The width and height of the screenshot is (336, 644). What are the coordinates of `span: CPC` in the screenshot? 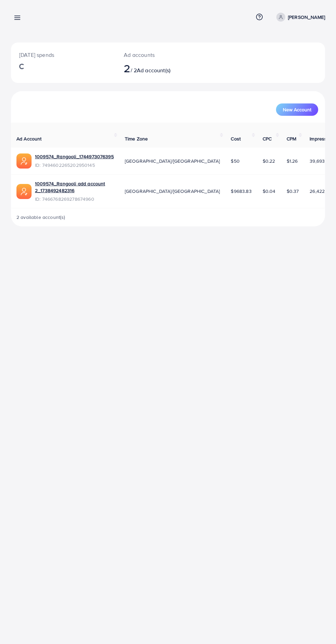 It's located at (267, 138).